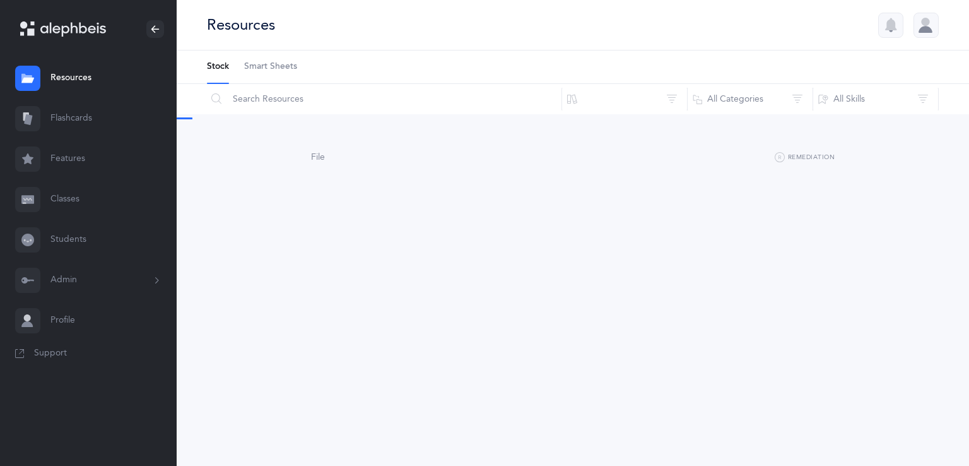  What do you see at coordinates (384, 99) in the screenshot?
I see `input: Search Resources` at bounding box center [384, 99].